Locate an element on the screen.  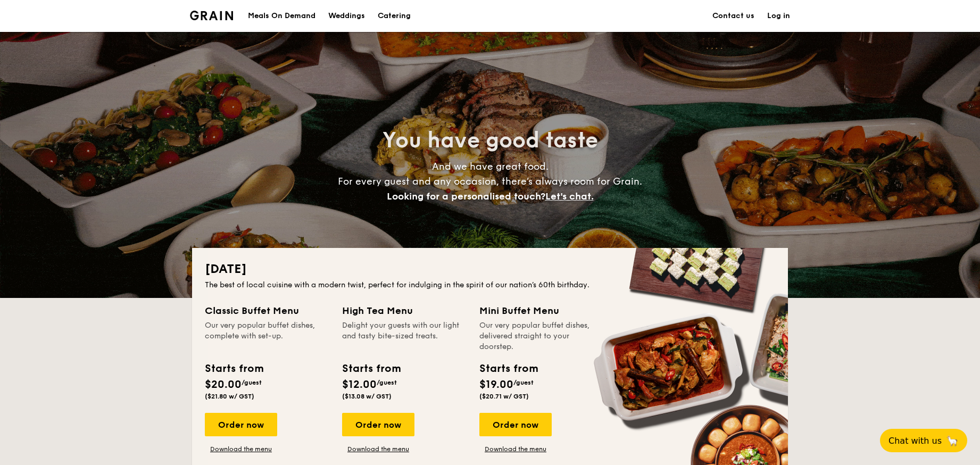
span: $19.00 is located at coordinates (497, 385).